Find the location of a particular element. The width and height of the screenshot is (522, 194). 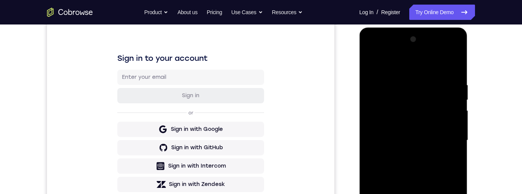

a: Go to the home page is located at coordinates (70, 12).